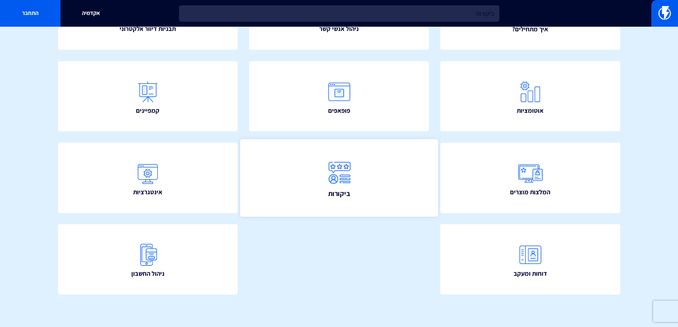 The image size is (678, 327). Describe the element at coordinates (148, 274) in the screenshot. I see `span: ניהול החשבון` at that location.